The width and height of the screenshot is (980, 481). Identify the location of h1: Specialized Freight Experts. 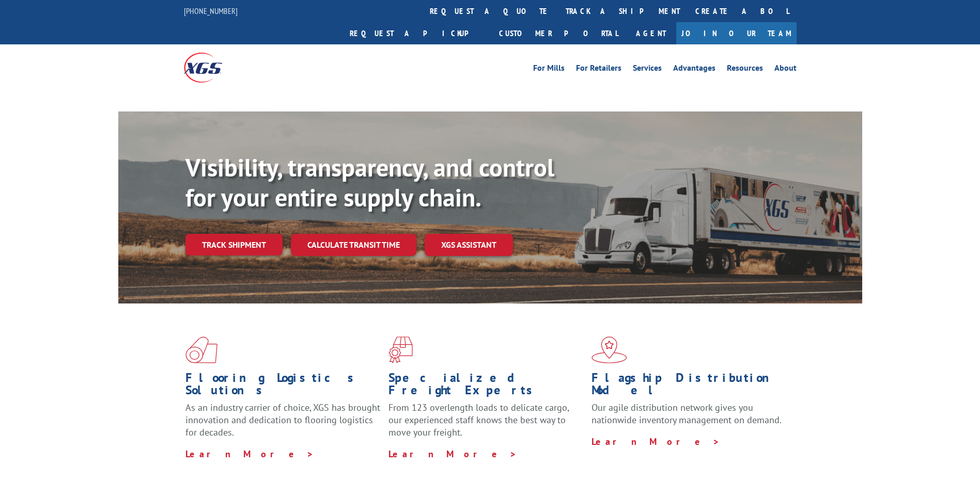
(486, 387).